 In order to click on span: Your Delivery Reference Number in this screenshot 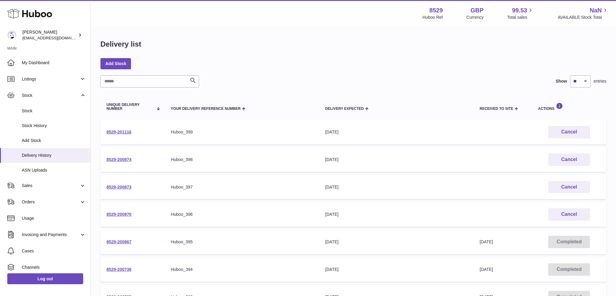, I will do `click(205, 109)`.